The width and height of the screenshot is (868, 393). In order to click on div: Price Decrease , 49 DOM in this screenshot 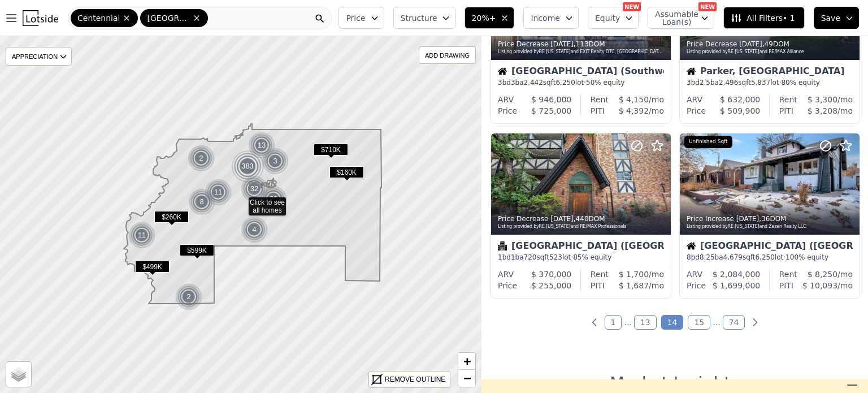, I will do `click(770, 44)`.